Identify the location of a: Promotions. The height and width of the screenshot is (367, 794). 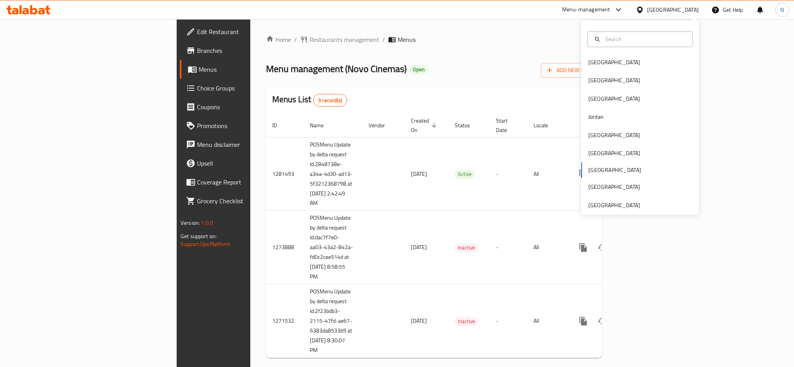
(244, 126).